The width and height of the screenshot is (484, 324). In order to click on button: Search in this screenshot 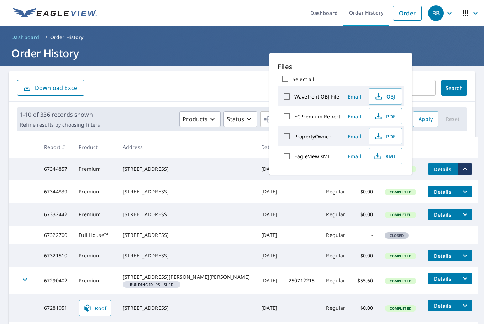, I will do `click(454, 88)`.